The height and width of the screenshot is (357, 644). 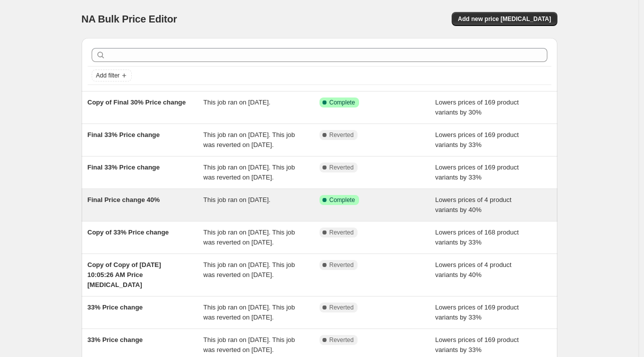 I want to click on span: Add filter, so click(x=108, y=76).